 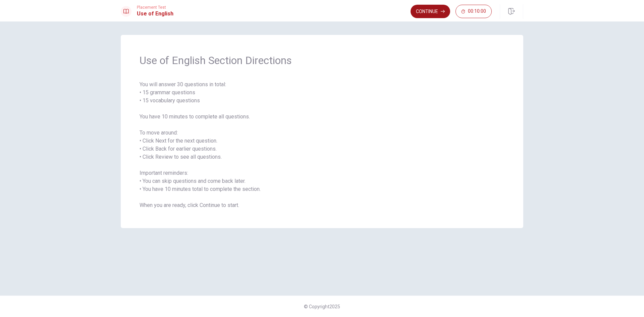 I want to click on h1: Use of English, so click(x=155, y=14).